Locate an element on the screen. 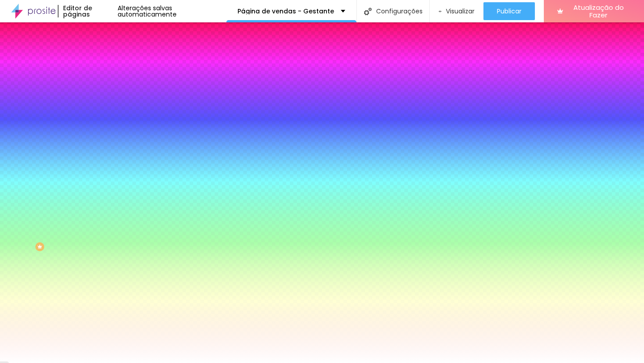  img: view-1.svg is located at coordinates (440, 11).